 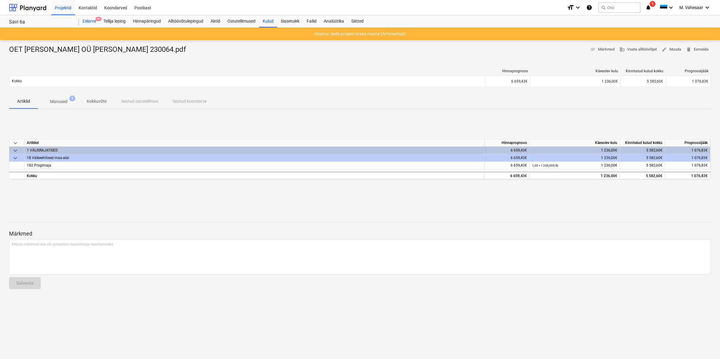 What do you see at coordinates (89, 21) in the screenshot?
I see `div: Eelarve` at bounding box center [89, 21].